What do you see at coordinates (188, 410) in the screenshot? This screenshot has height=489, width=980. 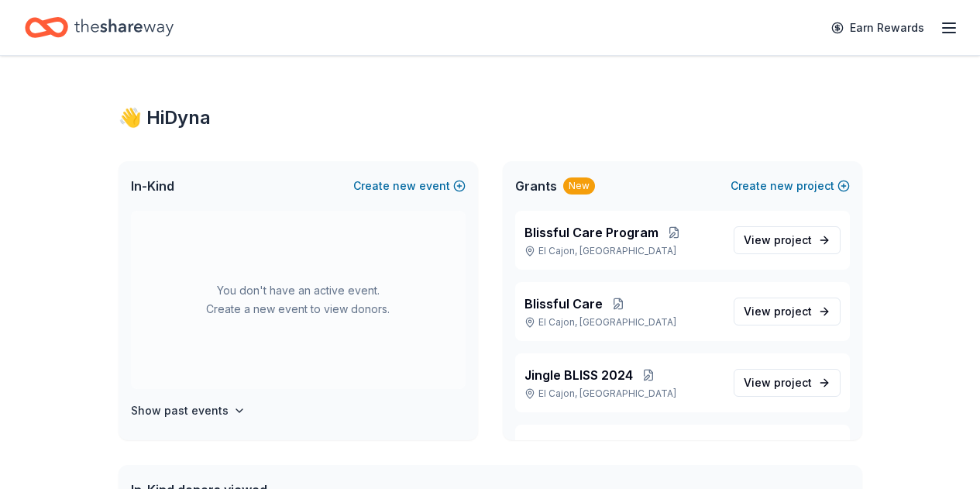 I see `button: Show past events` at bounding box center [188, 410].